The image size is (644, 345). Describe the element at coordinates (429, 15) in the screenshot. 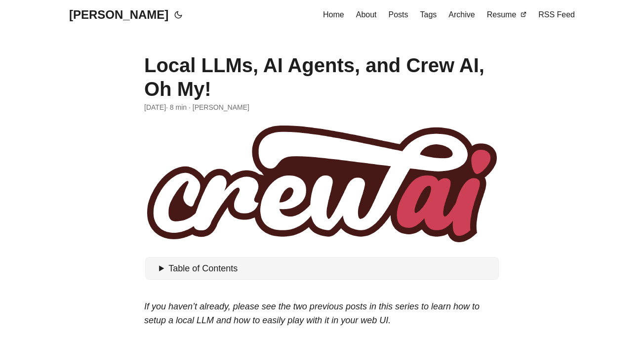

I see `span: Tags` at that location.